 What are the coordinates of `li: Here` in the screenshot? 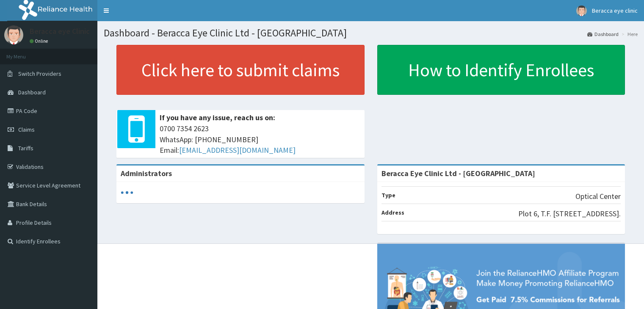 It's located at (629, 34).